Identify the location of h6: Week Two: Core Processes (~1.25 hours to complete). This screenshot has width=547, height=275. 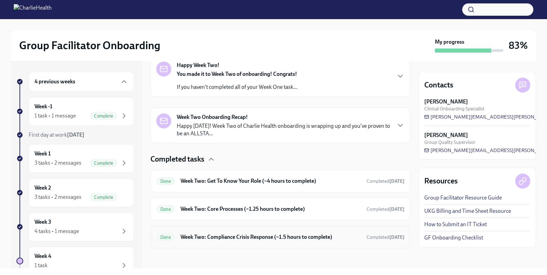
(271, 209).